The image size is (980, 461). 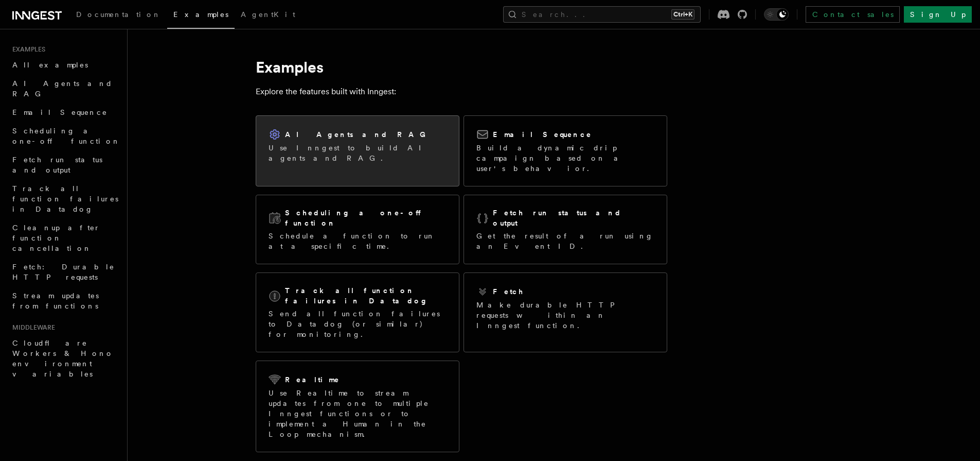 I want to click on a: Track all function failures in DatadogSend all function failures to Datadog (or similar) for moni..., so click(x=358, y=312).